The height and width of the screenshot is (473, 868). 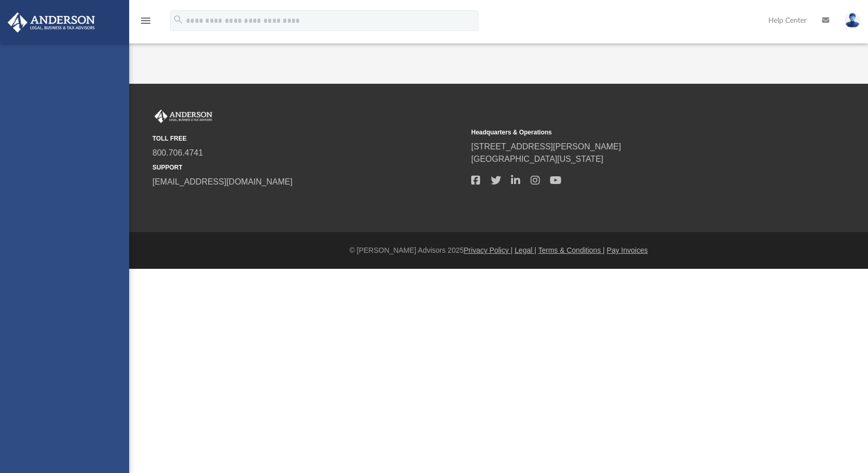 What do you see at coordinates (627, 250) in the screenshot?
I see `a: Pay Invoices` at bounding box center [627, 250].